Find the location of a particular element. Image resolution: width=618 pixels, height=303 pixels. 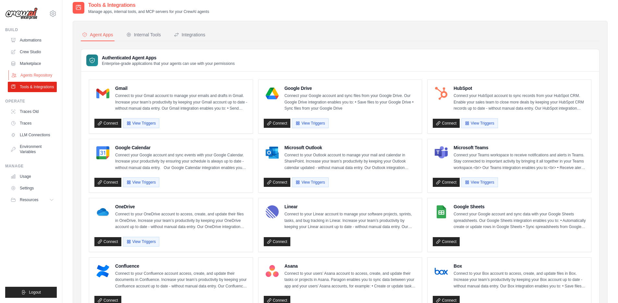

button: Agent Apps is located at coordinates (98, 35).